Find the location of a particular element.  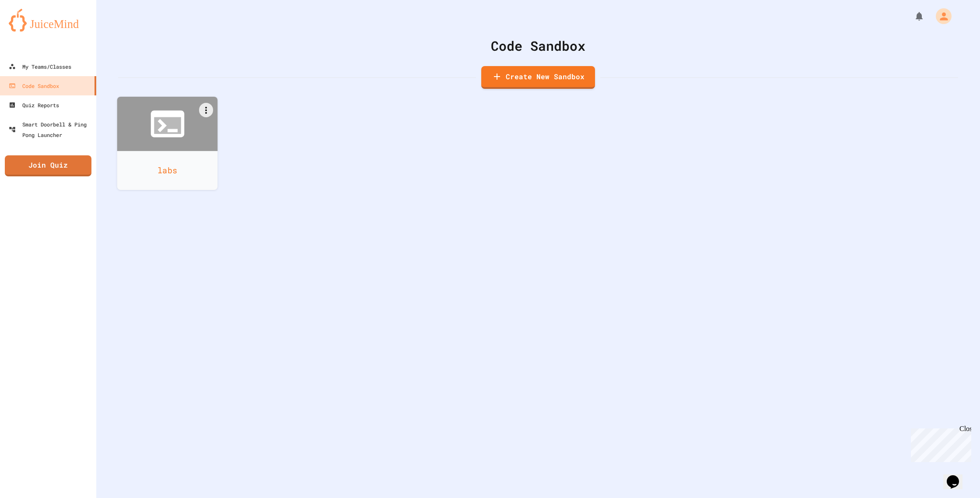

div: Smart Doorbell & Ping Pong Launcher is located at coordinates (51, 130).